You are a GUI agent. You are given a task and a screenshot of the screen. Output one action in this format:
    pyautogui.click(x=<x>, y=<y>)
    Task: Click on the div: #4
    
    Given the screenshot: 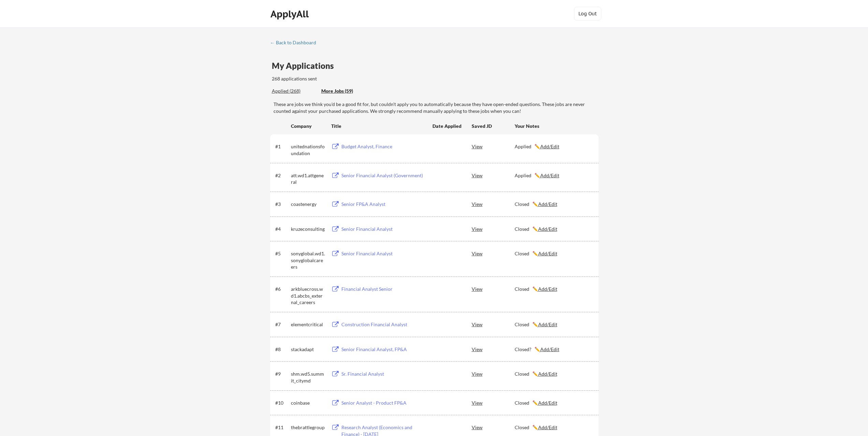 What is the action you would take?
    pyautogui.click(x=282, y=229)
    